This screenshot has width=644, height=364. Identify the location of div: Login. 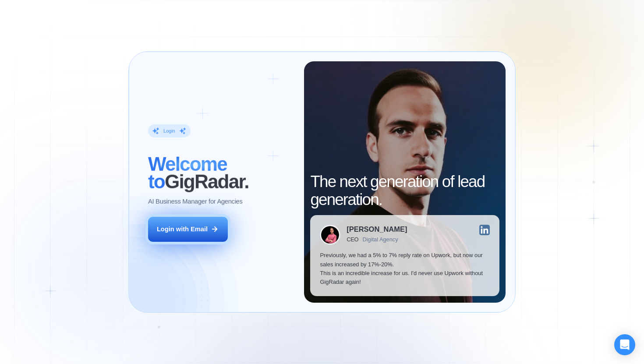
(169, 131).